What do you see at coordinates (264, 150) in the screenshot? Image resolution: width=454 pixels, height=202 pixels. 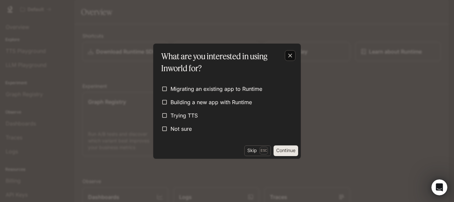 I see `p: Esc` at bounding box center [264, 150].